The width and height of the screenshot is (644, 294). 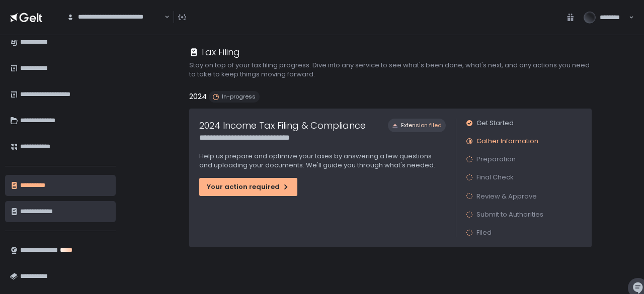 I want to click on h1: 2024 Income Tax Filing & Compliance, so click(x=282, y=125).